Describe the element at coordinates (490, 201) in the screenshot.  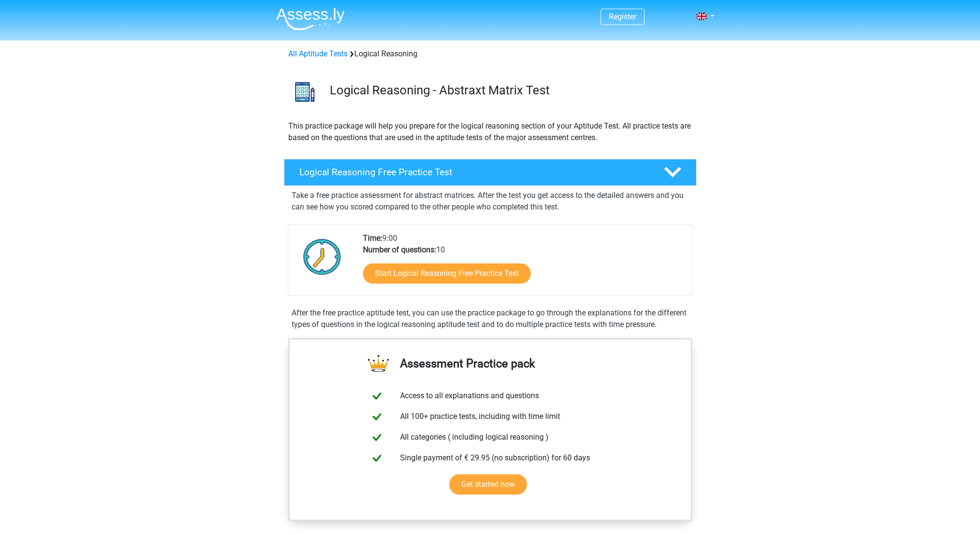
I see `p: Take a free practice assessment for abstract matrices. After the test you get access to the detai...` at that location.